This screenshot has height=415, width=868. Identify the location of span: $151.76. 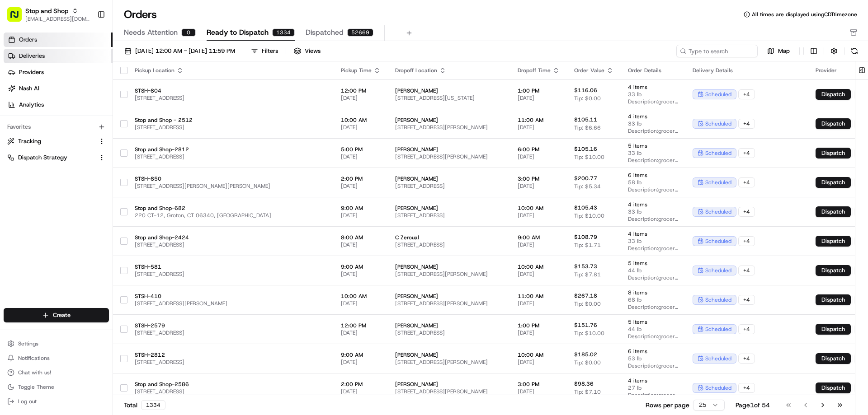
(585, 325).